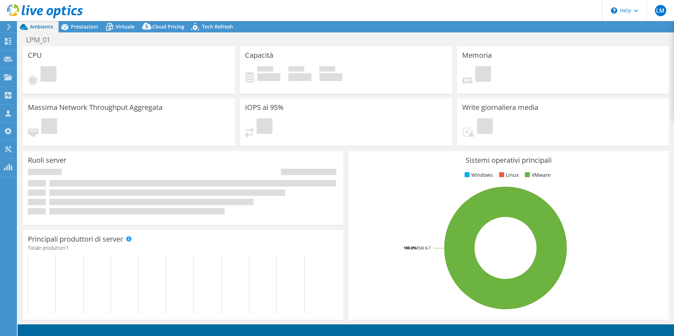 The image size is (674, 336). I want to click on h3: Ruoli server, so click(47, 160).